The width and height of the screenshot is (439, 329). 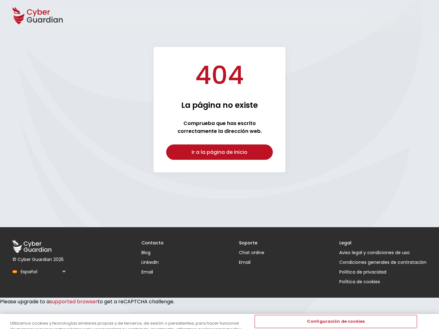 What do you see at coordinates (152, 262) in the screenshot?
I see `a: LinkedIn` at bounding box center [152, 262].